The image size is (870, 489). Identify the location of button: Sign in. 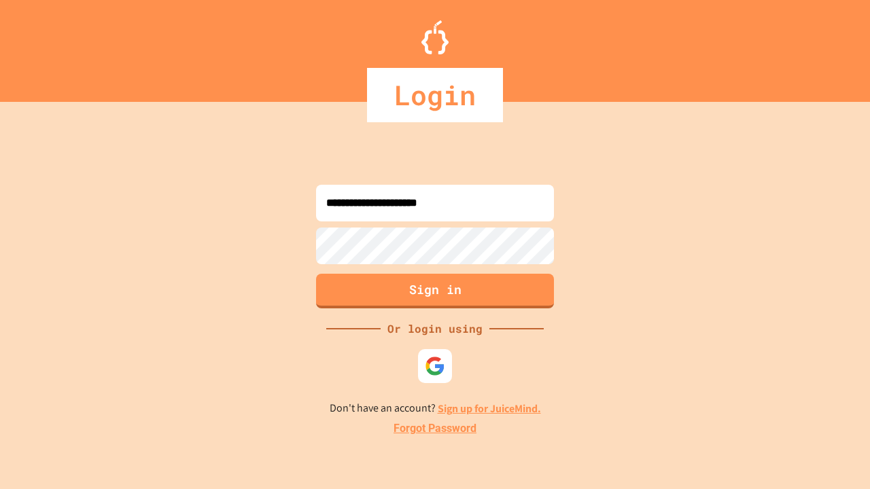
(435, 291).